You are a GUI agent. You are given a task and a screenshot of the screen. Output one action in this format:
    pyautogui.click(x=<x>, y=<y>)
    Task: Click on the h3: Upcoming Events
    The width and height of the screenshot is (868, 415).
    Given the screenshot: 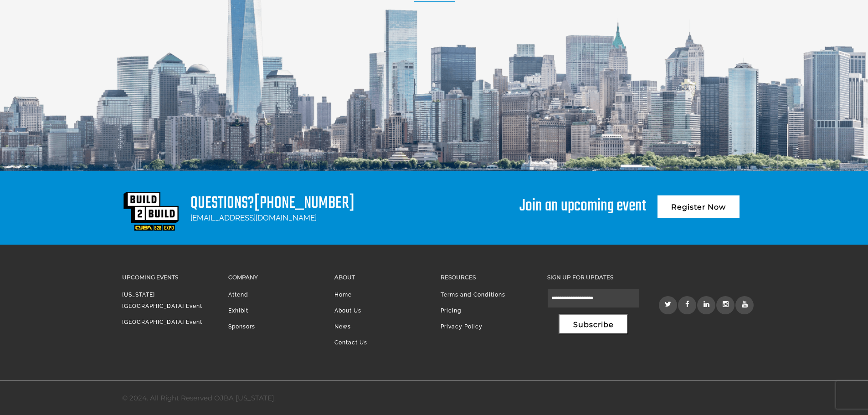 What is the action you would take?
    pyautogui.click(x=168, y=277)
    